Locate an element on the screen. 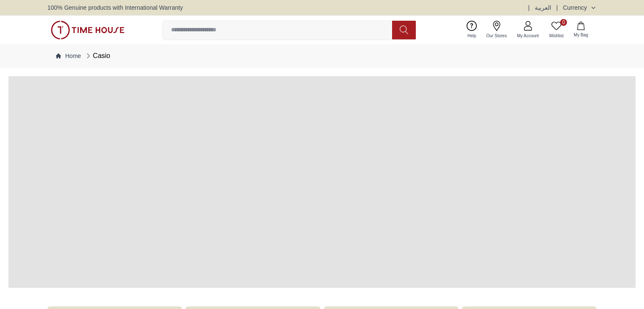 The height and width of the screenshot is (309, 644). span: العربية is located at coordinates (543, 8).